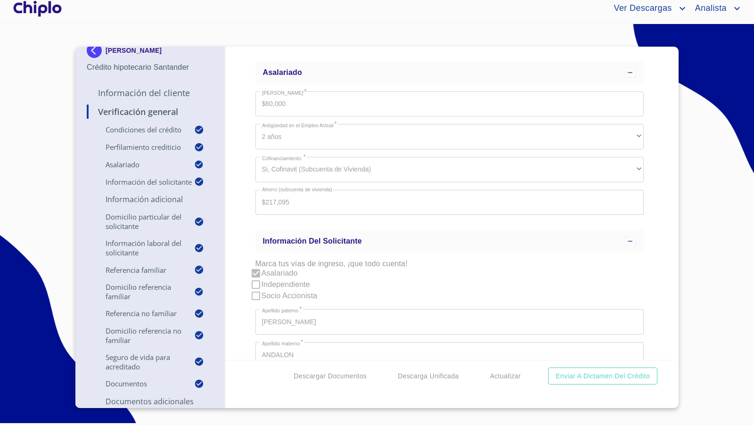 Image resolution: width=754 pixels, height=425 pixels. I want to click on span: Socio Accionista, so click(289, 296).